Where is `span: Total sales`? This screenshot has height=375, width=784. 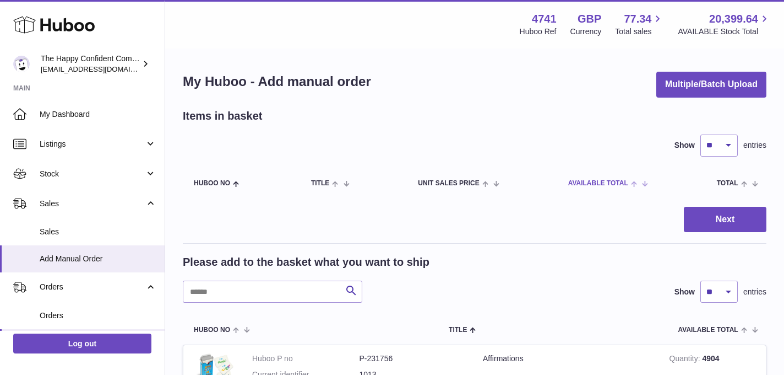 span: Total sales is located at coordinates (639, 31).